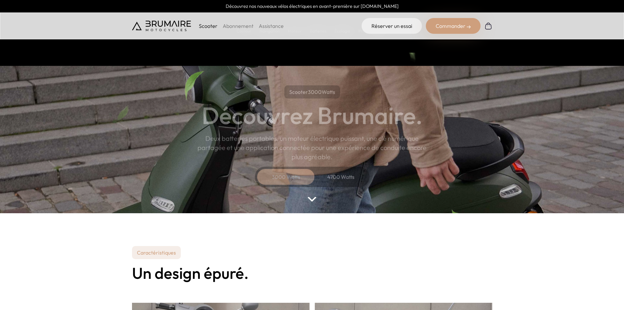 This screenshot has height=310, width=624. What do you see at coordinates (469, 27) in the screenshot?
I see `img: right-arrow-2.png` at bounding box center [469, 27].